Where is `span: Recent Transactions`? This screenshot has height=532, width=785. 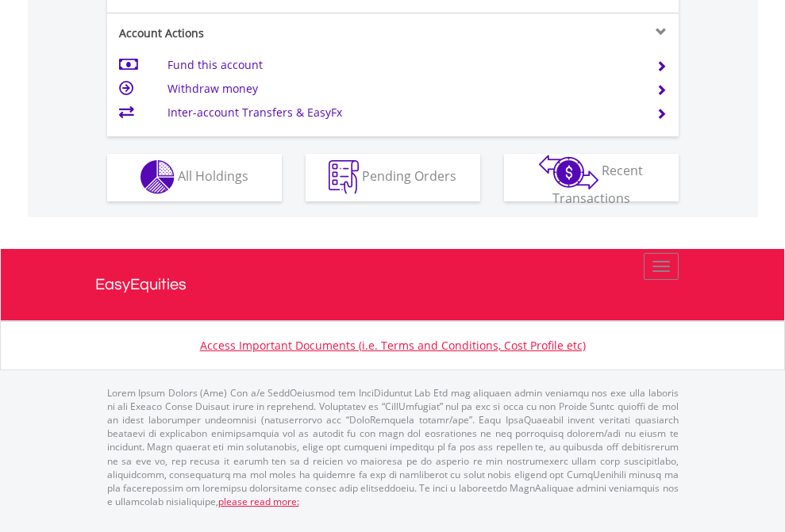
span: Recent Transactions is located at coordinates (597, 184).